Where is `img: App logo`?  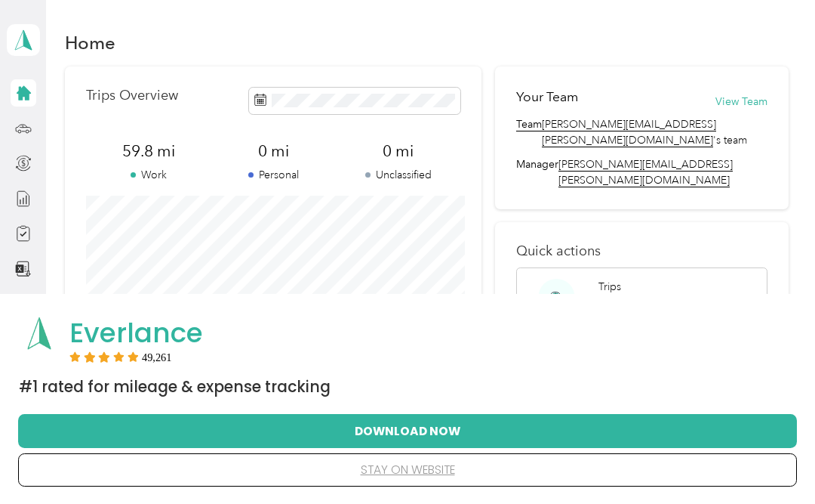
img: App logo is located at coordinates (40, 333).